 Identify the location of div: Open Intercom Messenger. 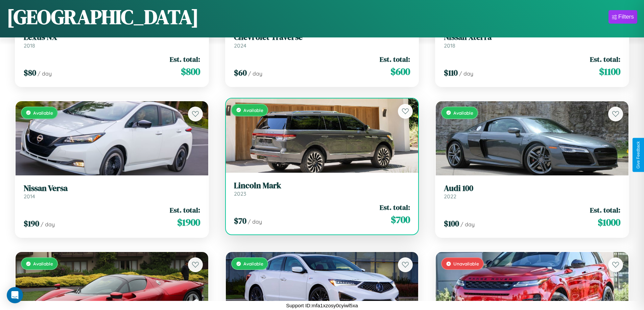
(15, 295).